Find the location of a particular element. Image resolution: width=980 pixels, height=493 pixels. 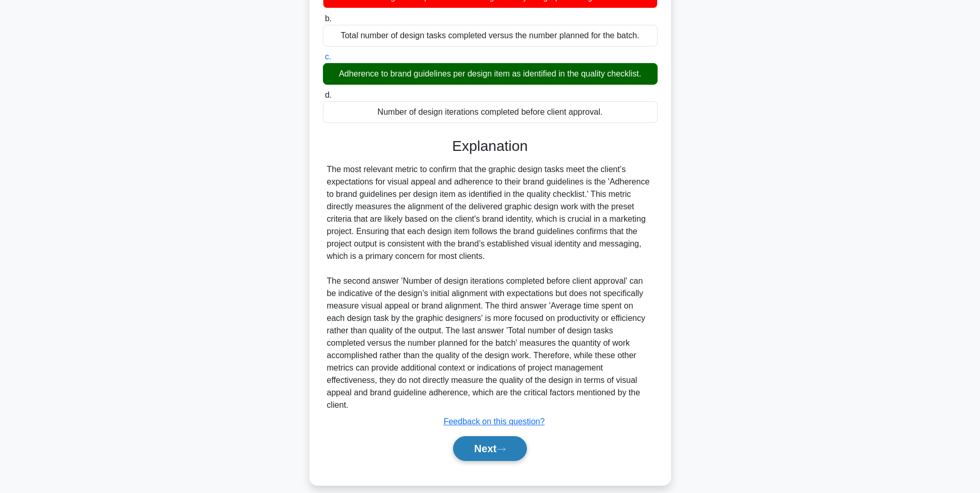

span: c. is located at coordinates (328, 56).